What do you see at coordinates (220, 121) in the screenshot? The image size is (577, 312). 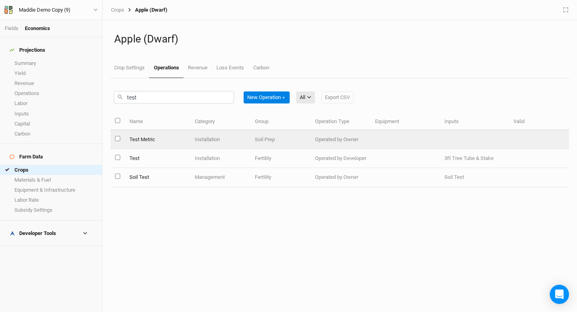 I see `th: Category` at bounding box center [220, 121].